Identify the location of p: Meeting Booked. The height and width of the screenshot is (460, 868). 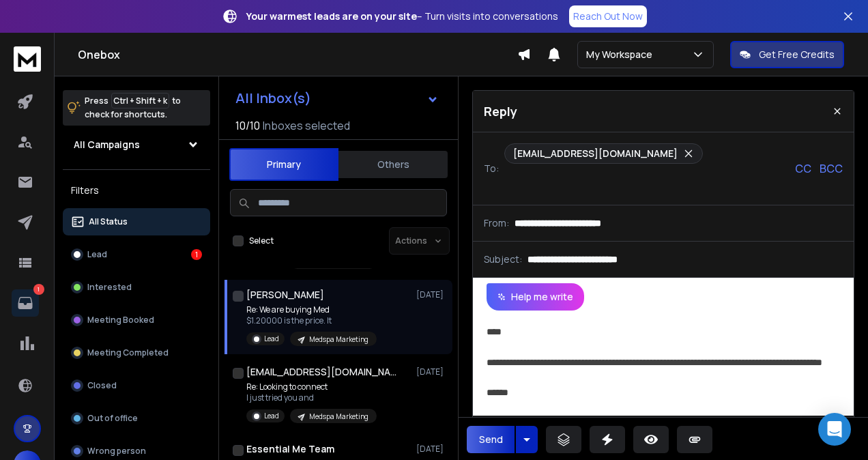
(120, 320).